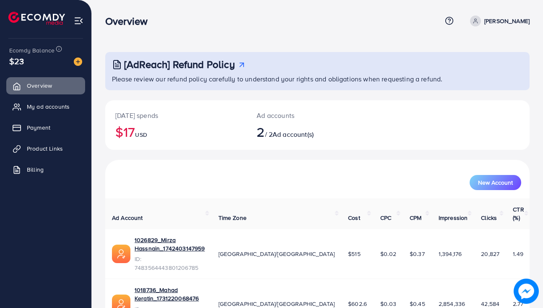  I want to click on span: Time Zone, so click(232, 218).